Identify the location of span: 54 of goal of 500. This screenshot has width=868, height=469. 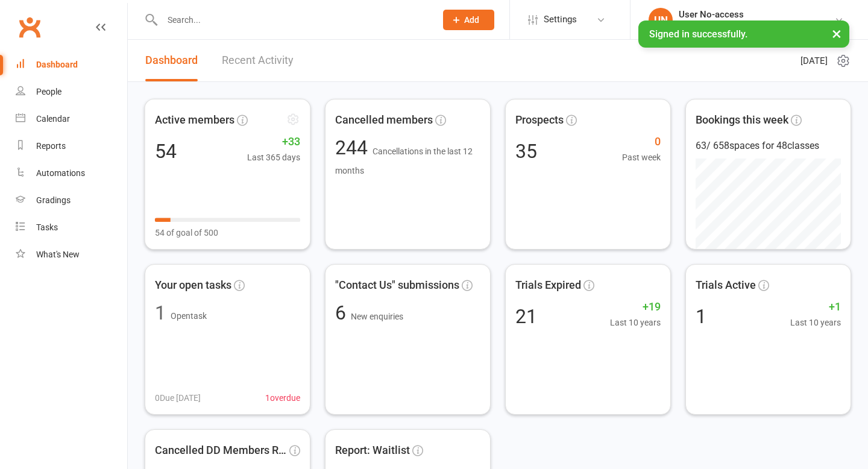
(186, 233).